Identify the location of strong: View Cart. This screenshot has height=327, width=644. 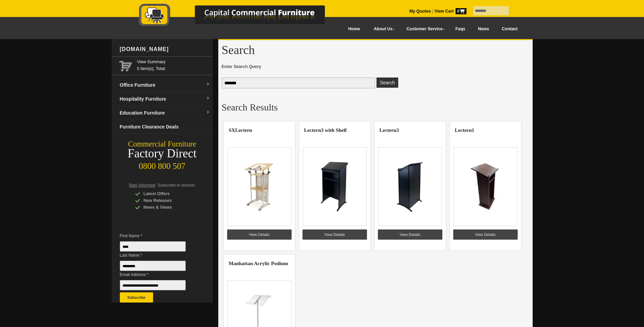
(451, 11).